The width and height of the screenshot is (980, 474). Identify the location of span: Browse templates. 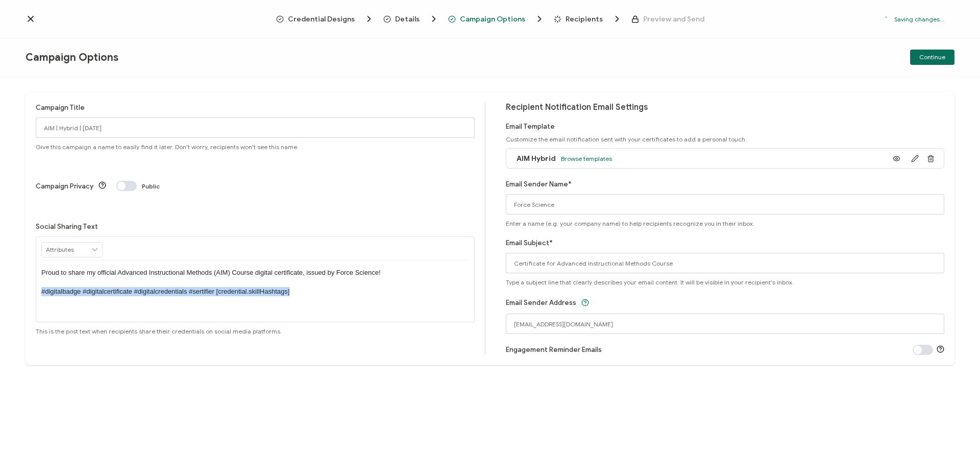
(586, 159).